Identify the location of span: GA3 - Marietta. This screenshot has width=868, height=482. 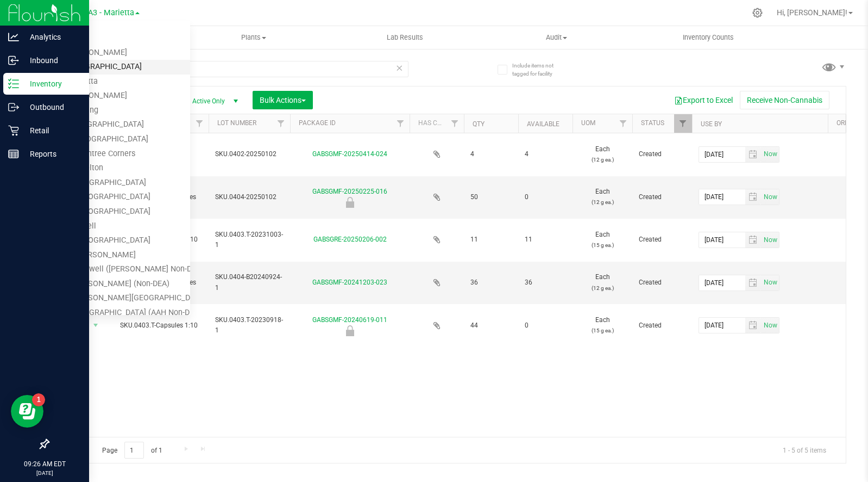
(108, 13).